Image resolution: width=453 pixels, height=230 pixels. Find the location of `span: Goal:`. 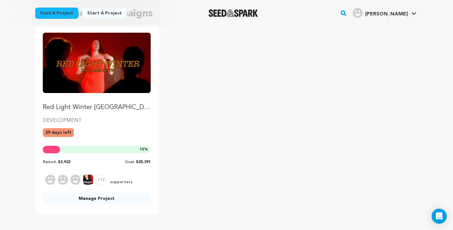

span: Goal: is located at coordinates (130, 162).